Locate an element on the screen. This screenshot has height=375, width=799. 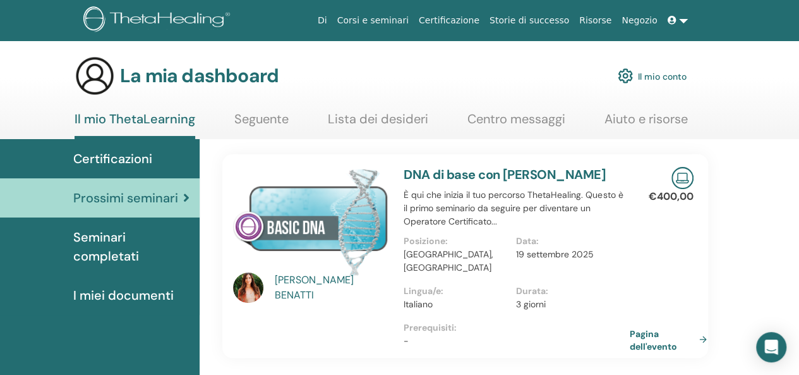
img: Seminario online dal vivo is located at coordinates (682, 177).